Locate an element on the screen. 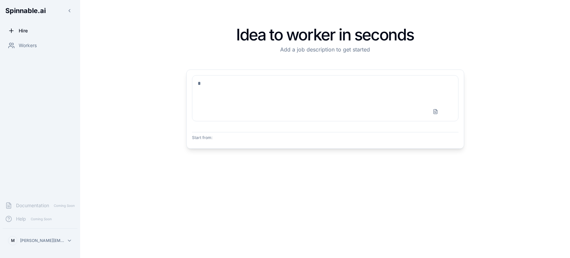  span: Workers is located at coordinates (28, 45).